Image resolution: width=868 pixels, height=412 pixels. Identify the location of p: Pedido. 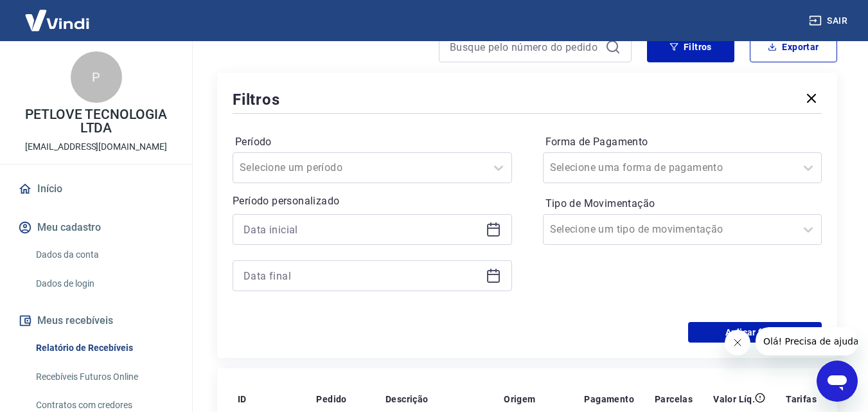
(331, 399).